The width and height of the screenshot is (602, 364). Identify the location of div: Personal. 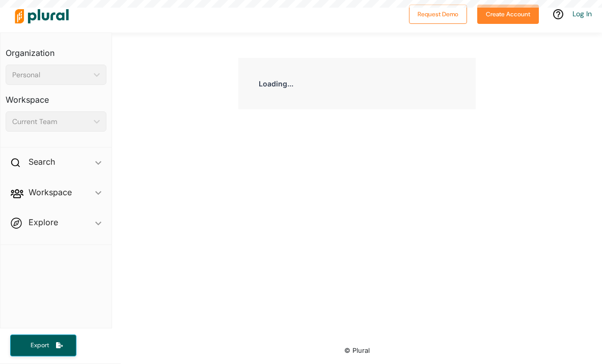
(51, 75).